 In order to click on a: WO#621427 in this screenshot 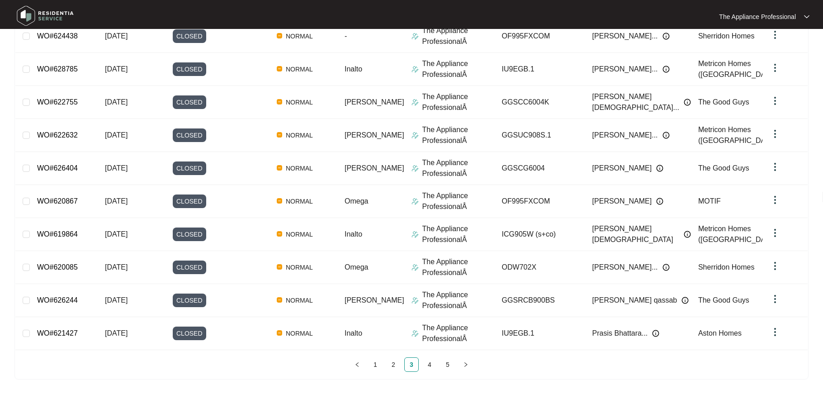, I will do `click(57, 333)`.